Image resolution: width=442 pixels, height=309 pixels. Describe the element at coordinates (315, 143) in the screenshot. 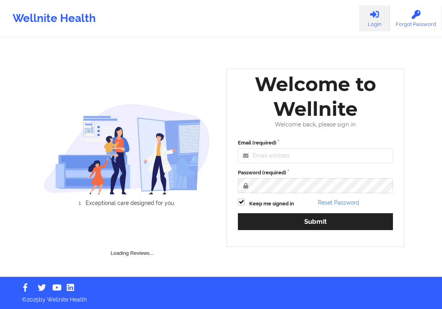

I see `label: Email (required)` at that location.